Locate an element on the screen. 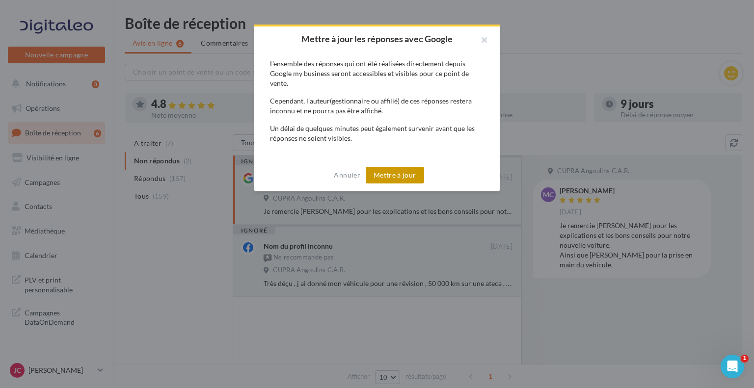 The height and width of the screenshot is (388, 754). h2: Mettre à jour les réponses avec Google is located at coordinates (377, 39).